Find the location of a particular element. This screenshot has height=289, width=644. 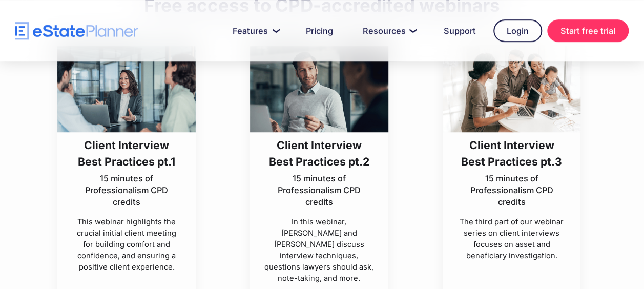

a: Features is located at coordinates (254, 31).